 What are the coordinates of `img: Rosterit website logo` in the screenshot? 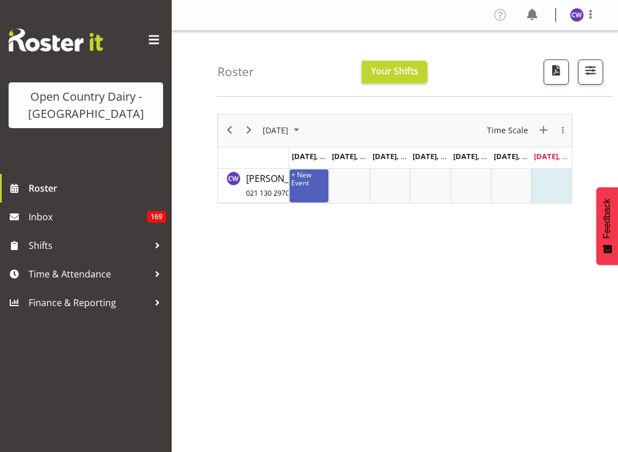 It's located at (55, 40).